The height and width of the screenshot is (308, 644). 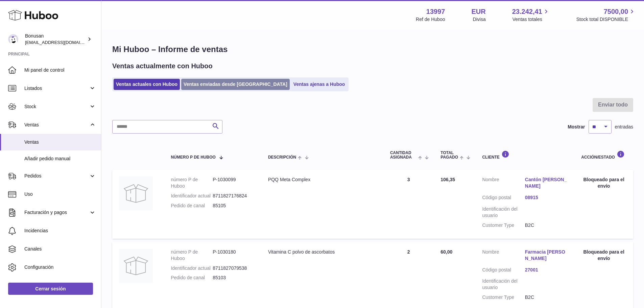 I want to click on div: Divisa, so click(x=479, y=19).